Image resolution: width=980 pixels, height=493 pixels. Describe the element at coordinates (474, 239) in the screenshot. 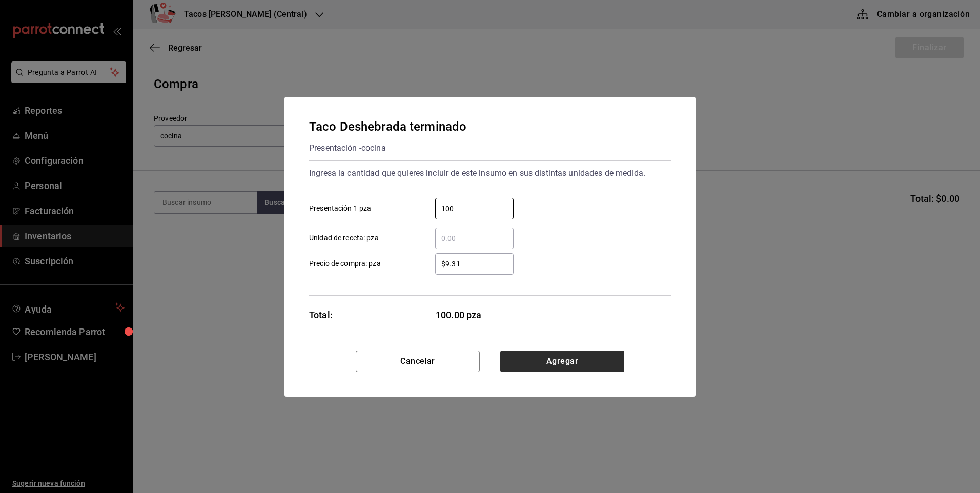

I see `input: Unidad de receta: pza` at that location.